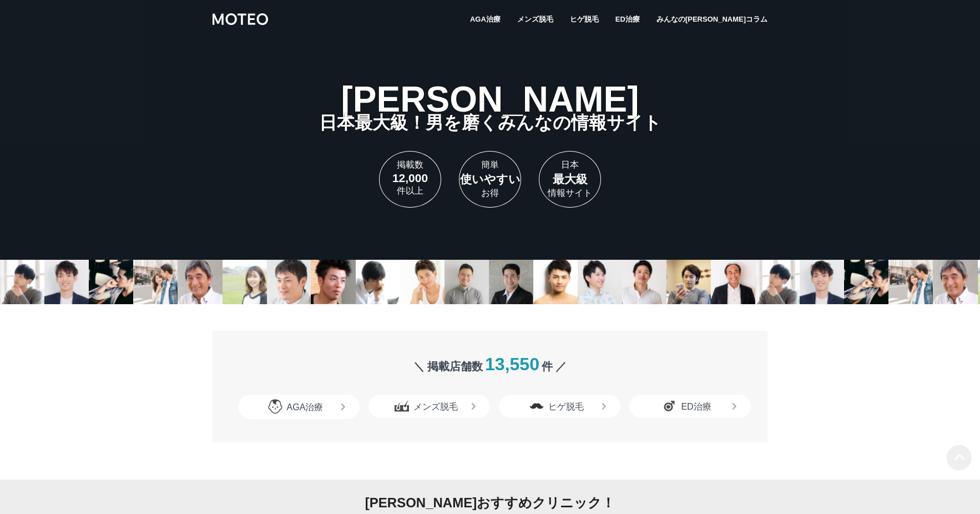 The height and width of the screenshot is (514, 980). I want to click on span: ED治療, so click(628, 19).